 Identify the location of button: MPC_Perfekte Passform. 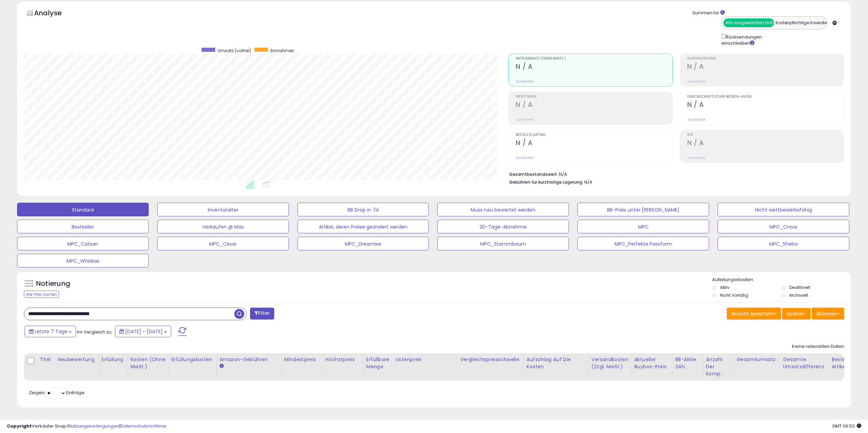
(643, 244).